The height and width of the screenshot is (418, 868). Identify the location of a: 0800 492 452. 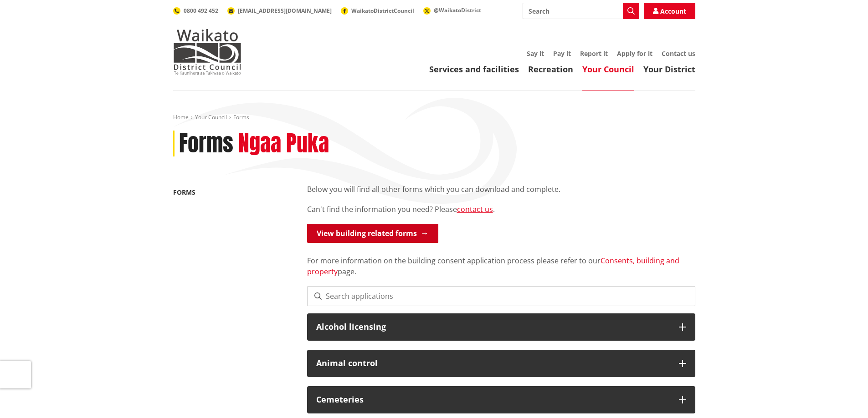
(196, 10).